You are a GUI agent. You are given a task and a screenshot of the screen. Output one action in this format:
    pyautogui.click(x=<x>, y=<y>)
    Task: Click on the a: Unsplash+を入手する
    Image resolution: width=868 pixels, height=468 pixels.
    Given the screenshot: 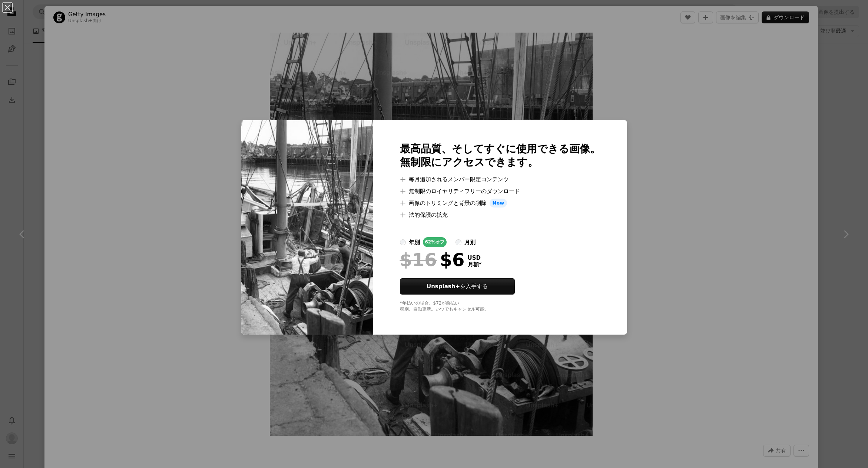 What is the action you would take?
    pyautogui.click(x=458, y=287)
    